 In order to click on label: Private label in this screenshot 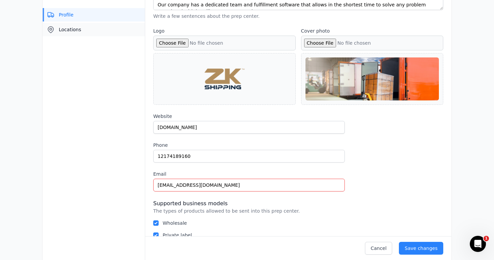, I will do `click(177, 235)`.